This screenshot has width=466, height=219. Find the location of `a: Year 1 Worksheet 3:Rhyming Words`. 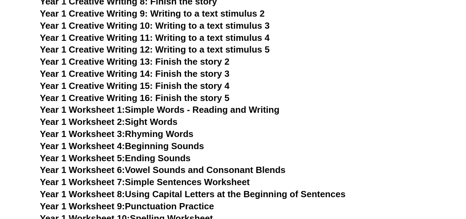

a: Year 1 Worksheet 3:Rhyming Words is located at coordinates (117, 134).